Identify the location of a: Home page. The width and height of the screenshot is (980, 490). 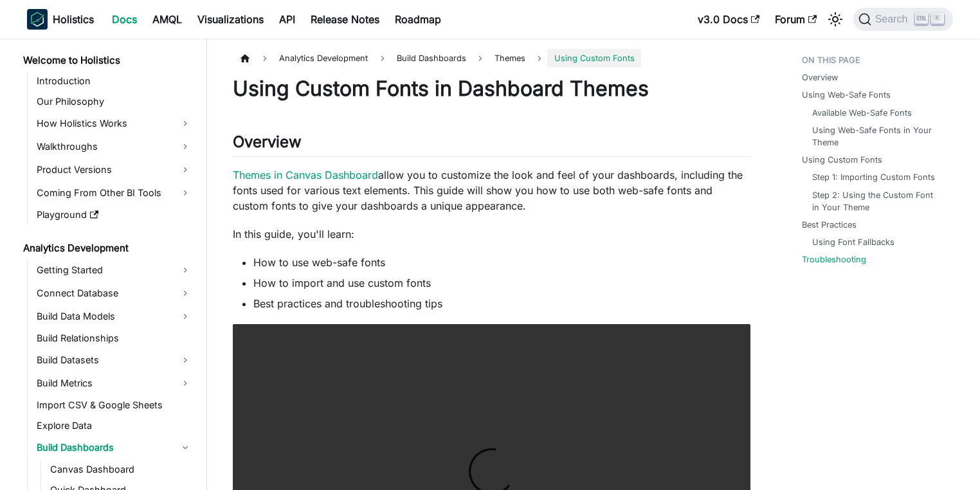
(245, 58).